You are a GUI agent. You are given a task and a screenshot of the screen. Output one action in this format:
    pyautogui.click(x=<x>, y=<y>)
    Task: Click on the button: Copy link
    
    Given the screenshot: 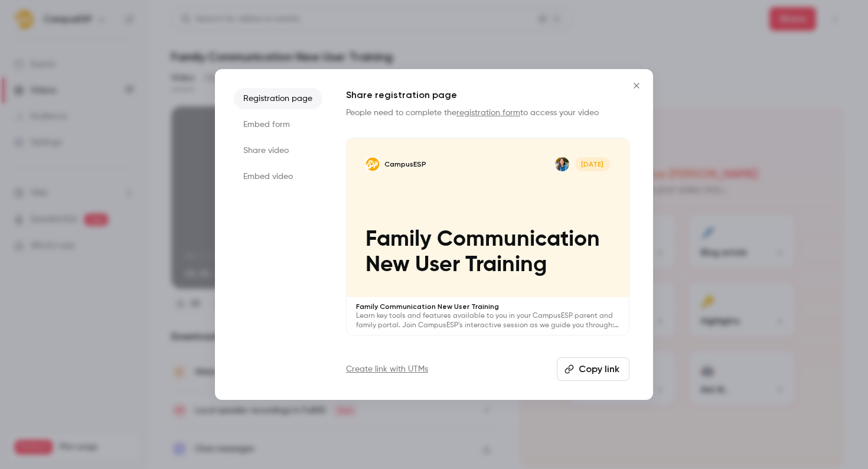 What is the action you would take?
    pyautogui.click(x=593, y=370)
    